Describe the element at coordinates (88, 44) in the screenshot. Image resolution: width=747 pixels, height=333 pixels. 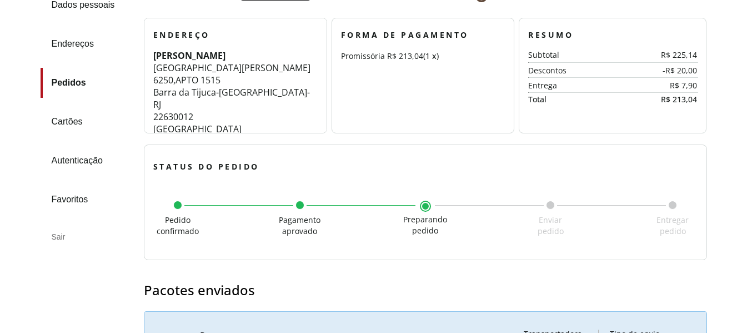
I see `a: Endereços` at that location.